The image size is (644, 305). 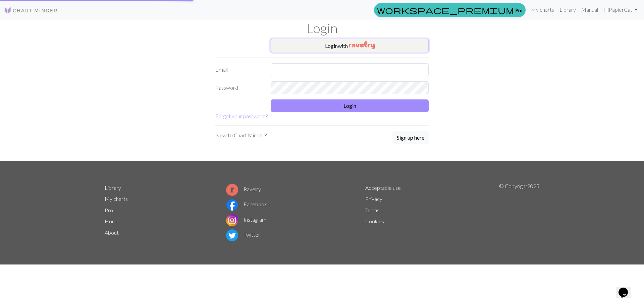 I want to click on a: Terms, so click(x=373, y=210).